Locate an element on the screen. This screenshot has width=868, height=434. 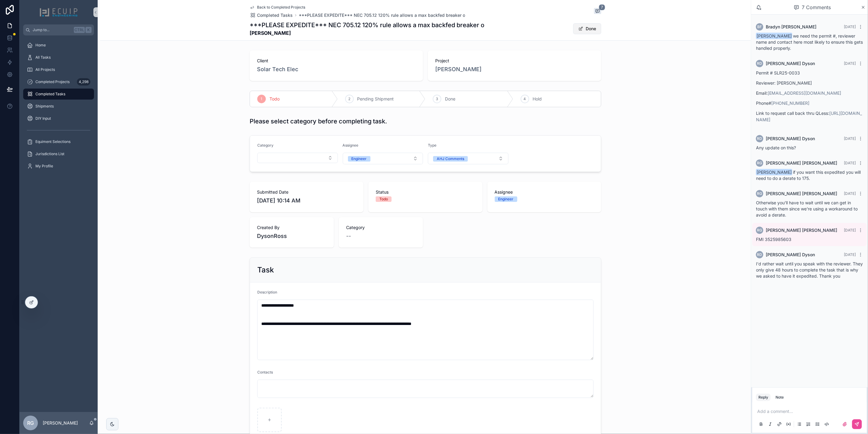
span: Created By is located at coordinates (292, 228).